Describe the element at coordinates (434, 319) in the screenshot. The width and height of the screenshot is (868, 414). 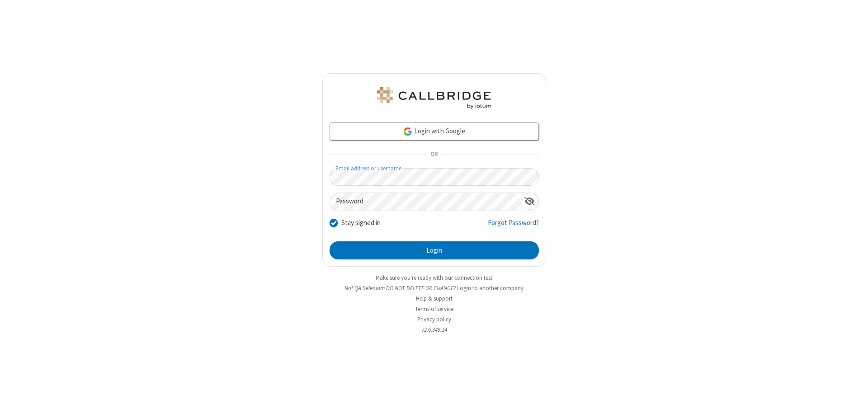
I see `a: Privacy policy` at that location.